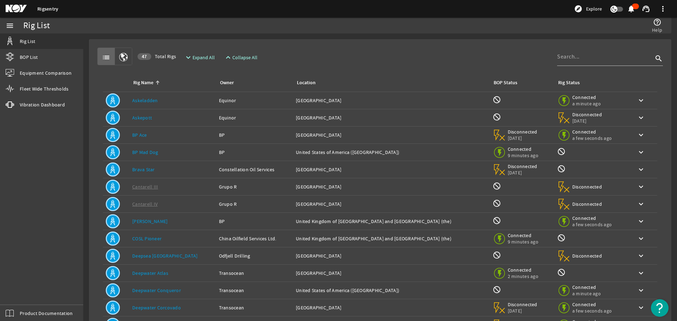 This screenshot has height=321, width=677. I want to click on div: Grupo R, so click(255, 204).